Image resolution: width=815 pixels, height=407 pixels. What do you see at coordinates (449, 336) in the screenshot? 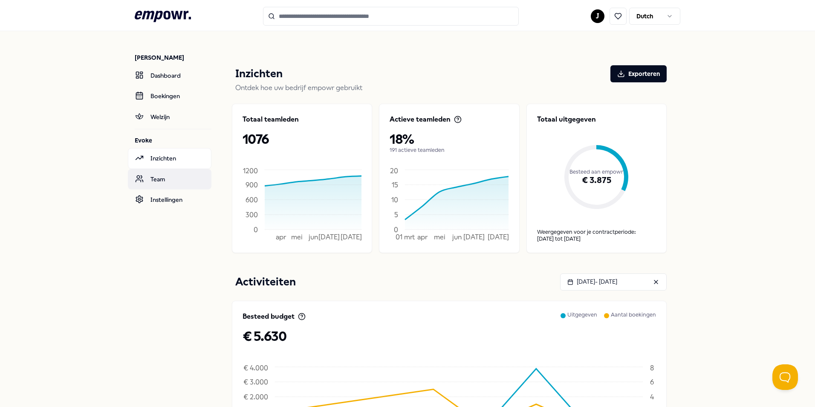
I see `p: € 5.630` at bounding box center [449, 336].